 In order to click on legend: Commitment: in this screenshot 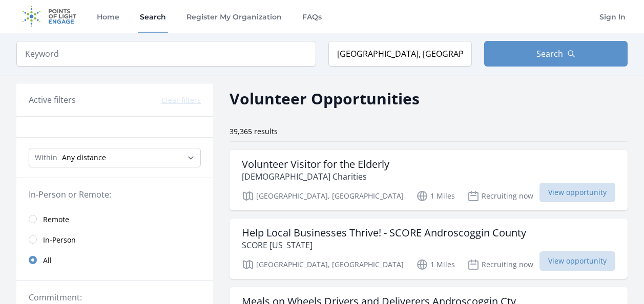, I will do `click(115, 297)`.